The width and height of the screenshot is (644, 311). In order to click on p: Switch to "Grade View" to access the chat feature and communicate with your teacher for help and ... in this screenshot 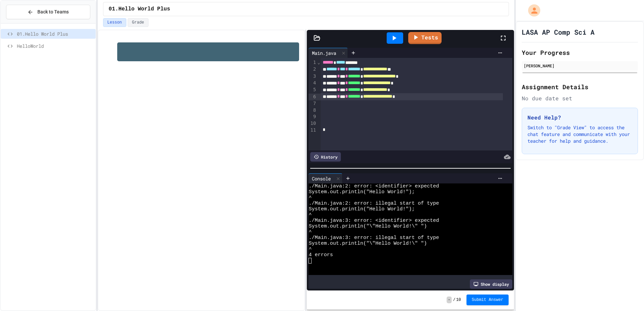, I will do `click(580, 135)`.